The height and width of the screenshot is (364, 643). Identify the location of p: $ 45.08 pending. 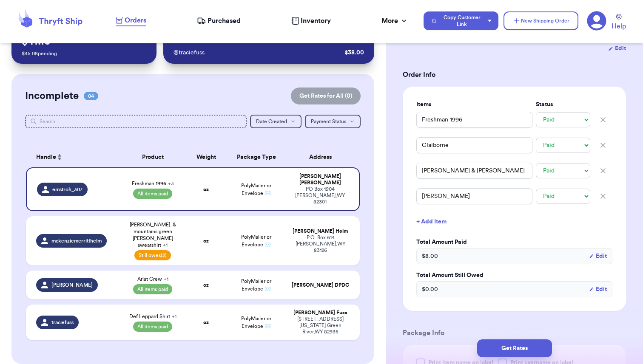
(84, 53).